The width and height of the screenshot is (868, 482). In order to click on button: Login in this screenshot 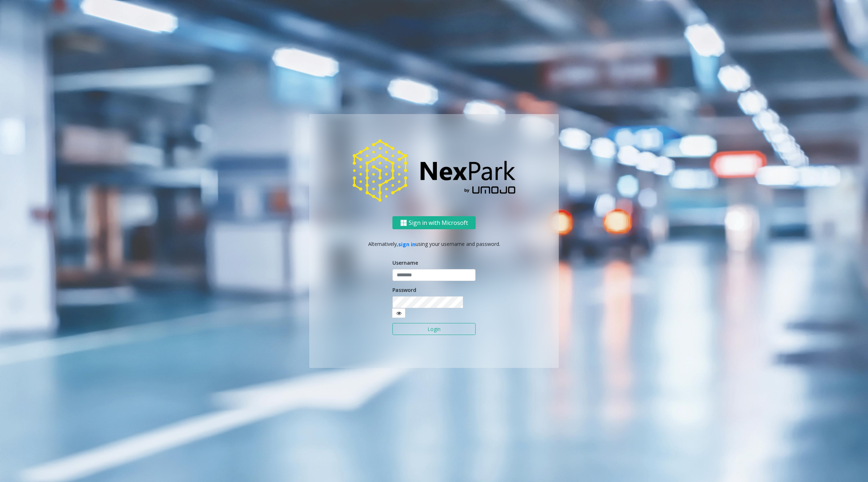, I will do `click(434, 329)`.